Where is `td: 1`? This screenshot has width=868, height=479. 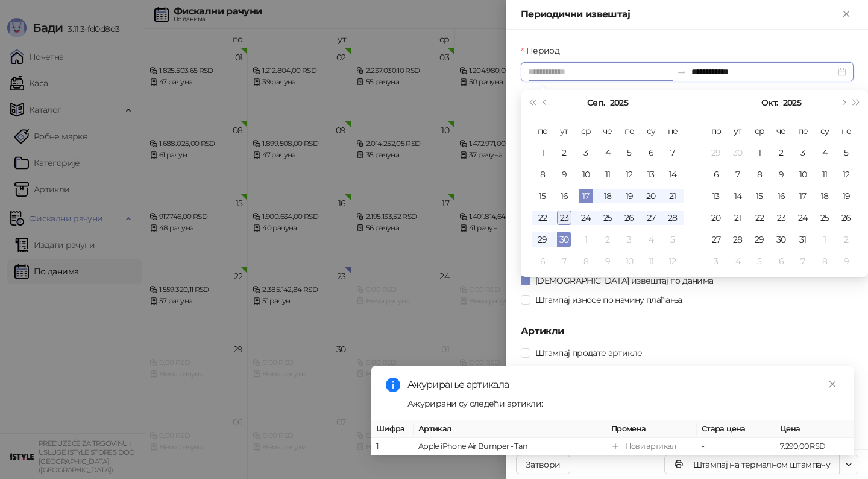
td: 1 is located at coordinates (392, 446).